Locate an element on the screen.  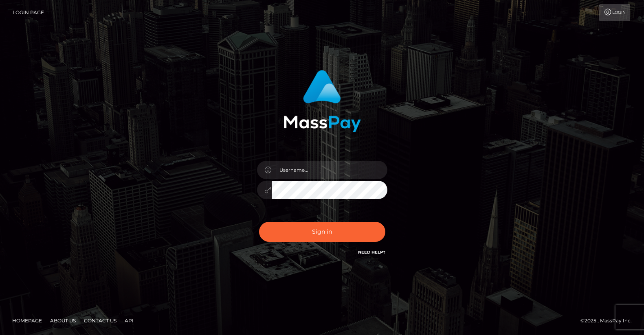
a: Need Help? is located at coordinates (372, 252).